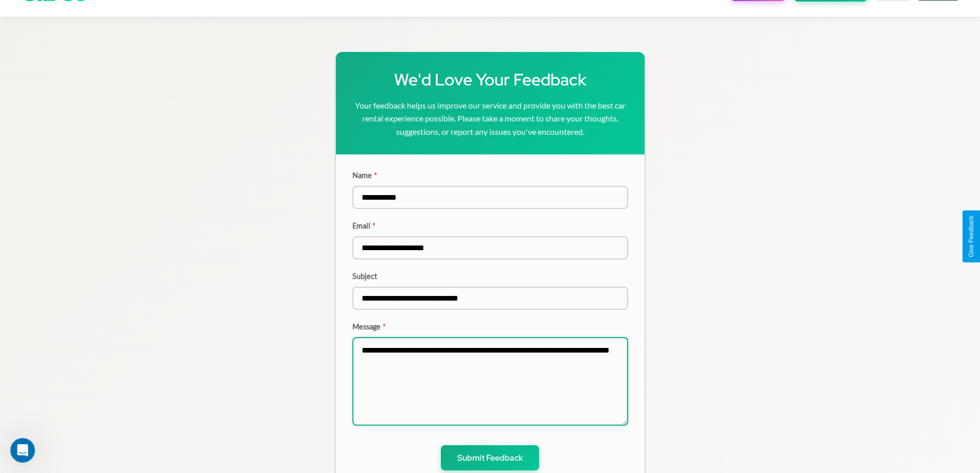  I want to click on div: Give Feedback, so click(971, 236).